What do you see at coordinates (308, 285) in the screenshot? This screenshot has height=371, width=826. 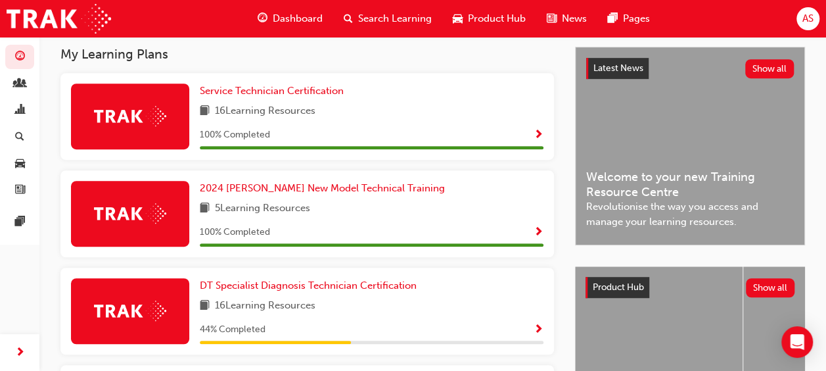 I see `span: DT Specialist Diagnosis Technician Certification` at bounding box center [308, 285].